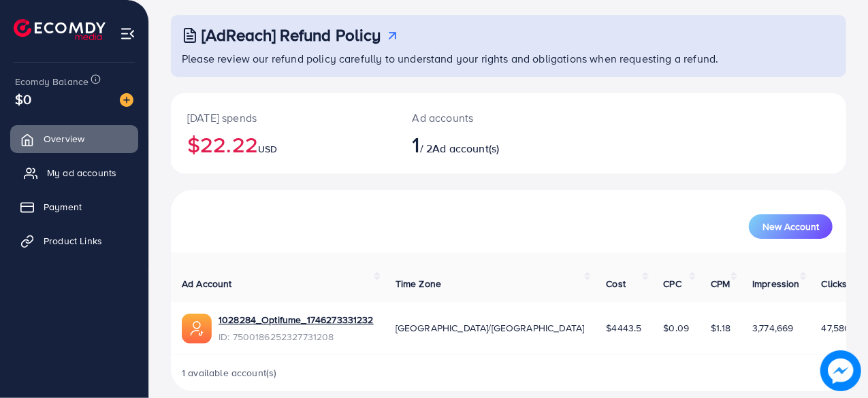 Image resolution: width=868 pixels, height=398 pixels. What do you see at coordinates (283, 144) in the screenshot?
I see `h2: $22.22` at bounding box center [283, 144].